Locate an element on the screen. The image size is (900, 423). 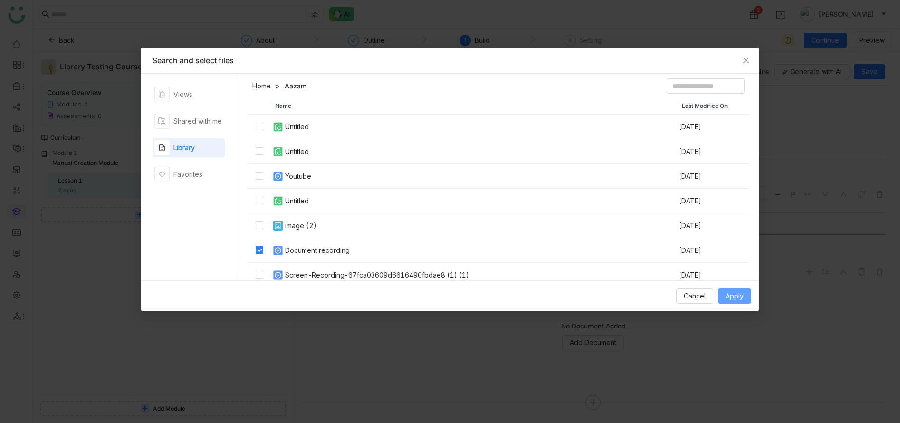
span: Apply is located at coordinates (735, 296).